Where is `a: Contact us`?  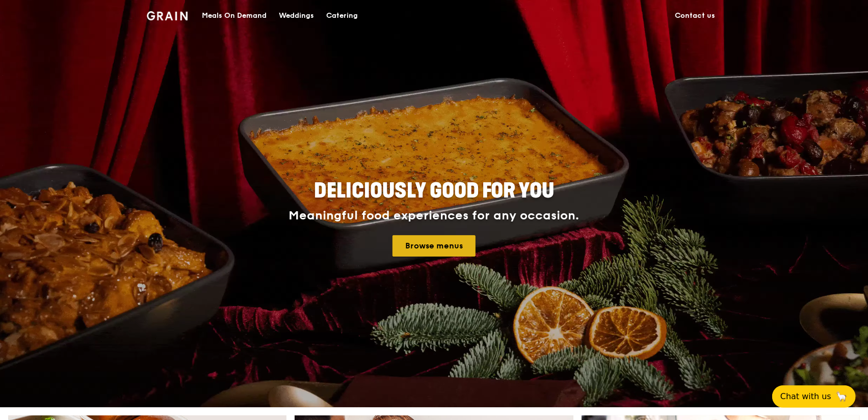 a: Contact us is located at coordinates (696, 16).